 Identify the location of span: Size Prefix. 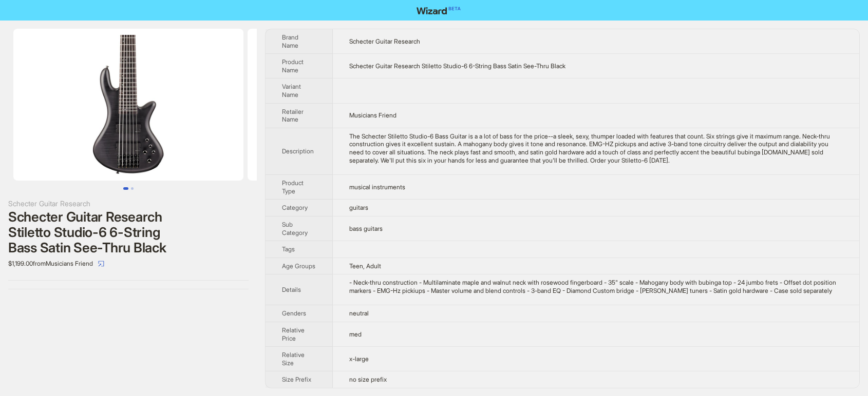
(297, 379).